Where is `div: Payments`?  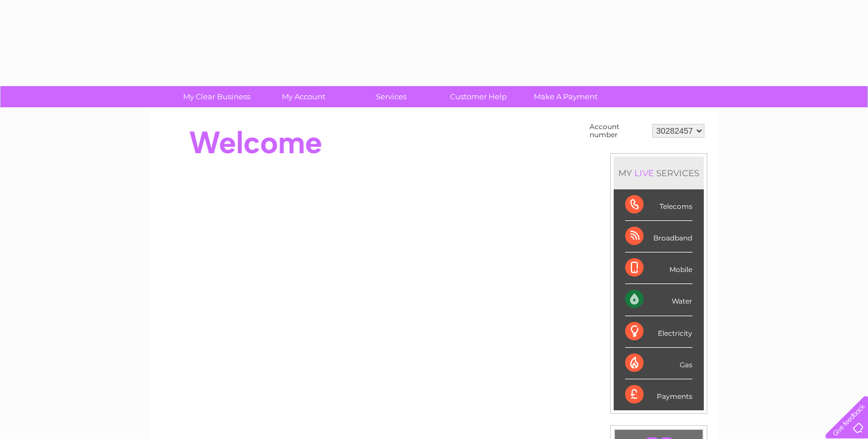 div: Payments is located at coordinates (658, 395).